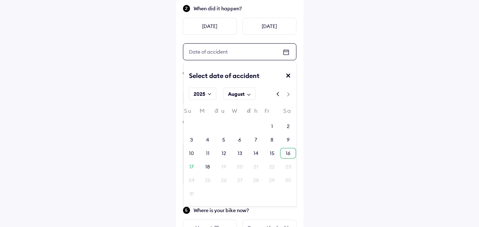 The width and height of the screenshot is (479, 227). I want to click on div: 22, so click(272, 167).